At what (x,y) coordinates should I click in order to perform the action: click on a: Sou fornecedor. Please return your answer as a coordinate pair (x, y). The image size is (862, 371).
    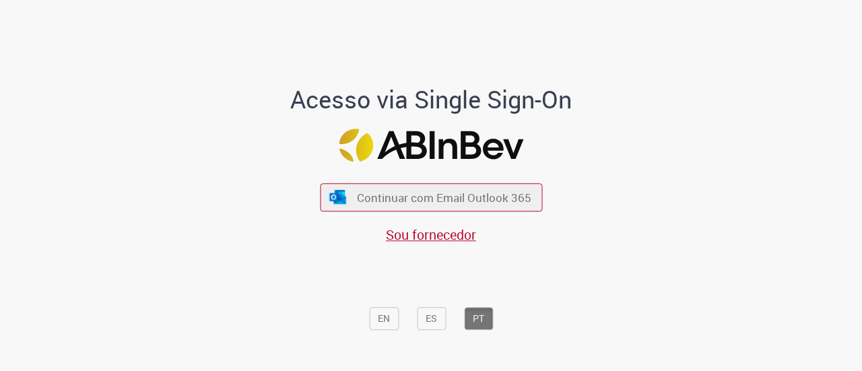
    Looking at the image, I should click on (431, 234).